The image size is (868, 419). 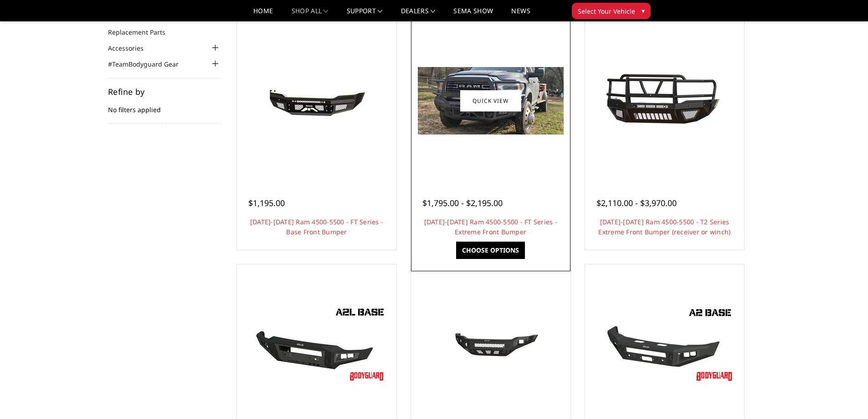 What do you see at coordinates (491, 344) in the screenshot?
I see `img: 2019-2025 Ram 4500-5500 - Freedom Series - Base Front Bumper (non-winch)` at bounding box center [491, 344].